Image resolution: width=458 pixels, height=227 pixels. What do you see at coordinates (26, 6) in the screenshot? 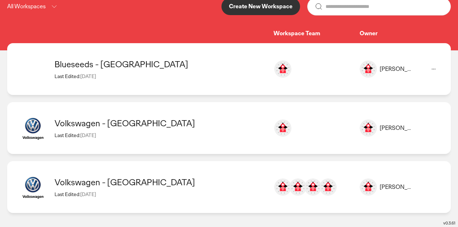
I see `p: All Workspaces` at bounding box center [26, 6].